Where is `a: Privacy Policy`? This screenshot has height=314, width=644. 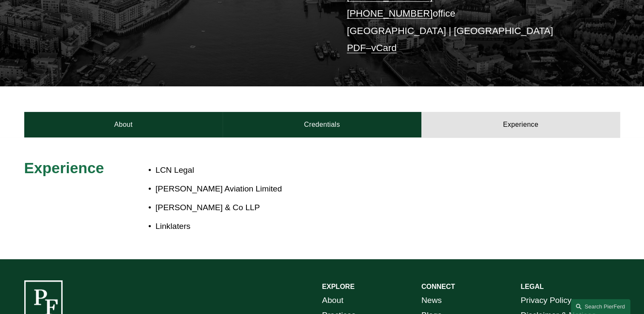
a: Privacy Policy is located at coordinates (545, 301).